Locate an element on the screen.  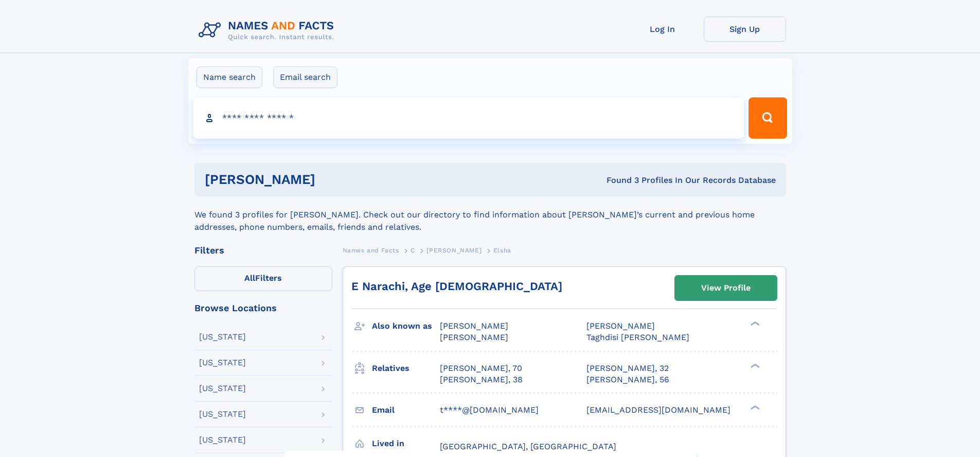
div: Found 3 Profiles In Our Records Database is located at coordinates (618, 181).